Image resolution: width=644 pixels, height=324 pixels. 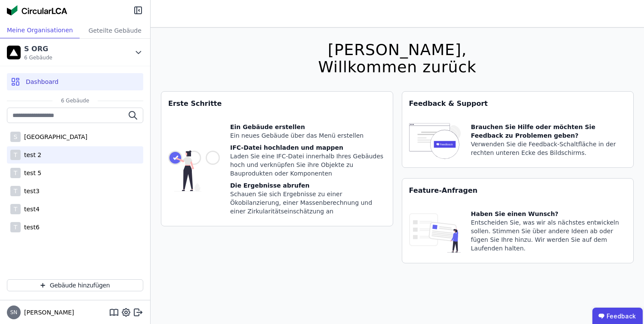 What do you see at coordinates (14, 312) in the screenshot?
I see `span: SN` at bounding box center [14, 312].